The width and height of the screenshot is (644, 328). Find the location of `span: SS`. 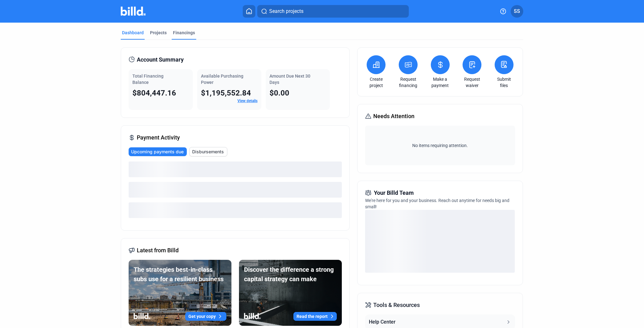

span: SS is located at coordinates (517, 11).